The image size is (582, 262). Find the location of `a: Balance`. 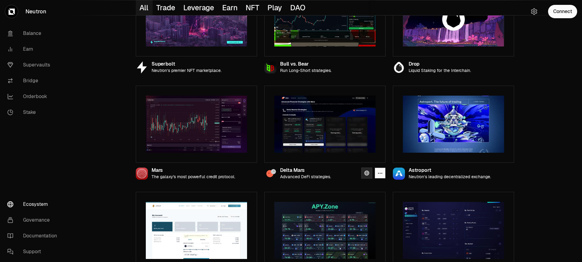

a: Balance is located at coordinates (34, 33).